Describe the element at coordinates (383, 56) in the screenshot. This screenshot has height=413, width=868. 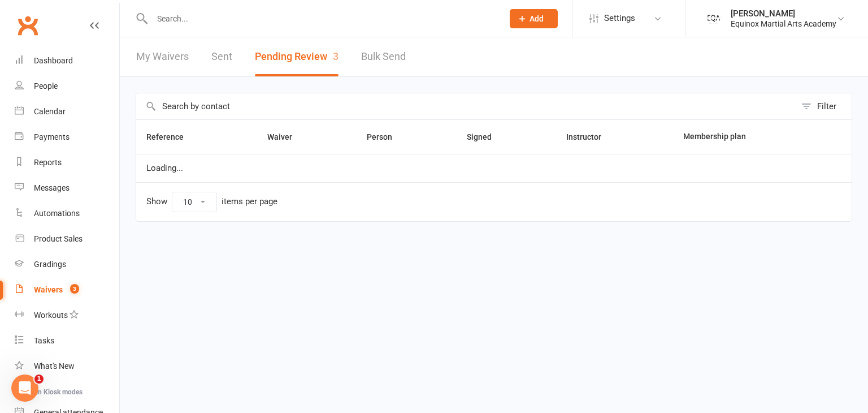
I see `a: Bulk Send` at that location.